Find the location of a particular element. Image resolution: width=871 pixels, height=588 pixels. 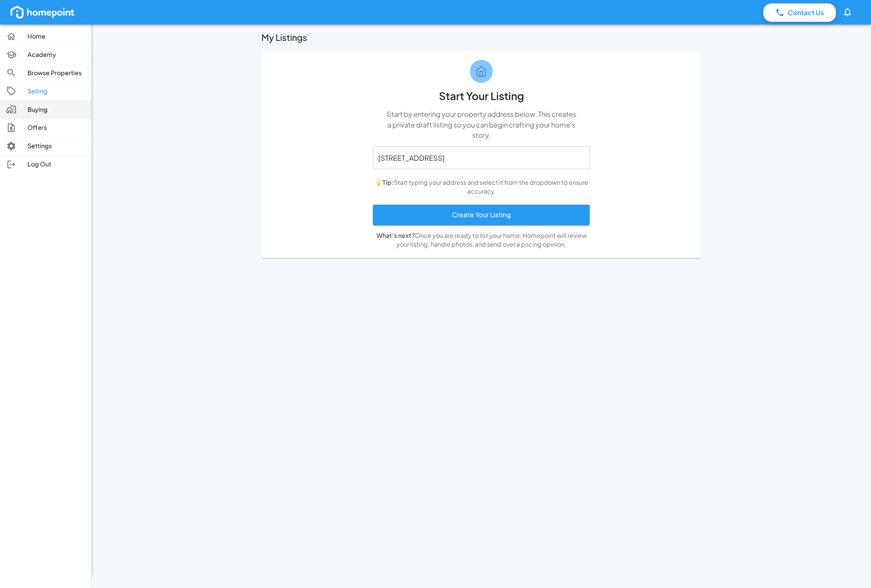

input: Enter your property address is located at coordinates (475, 158).